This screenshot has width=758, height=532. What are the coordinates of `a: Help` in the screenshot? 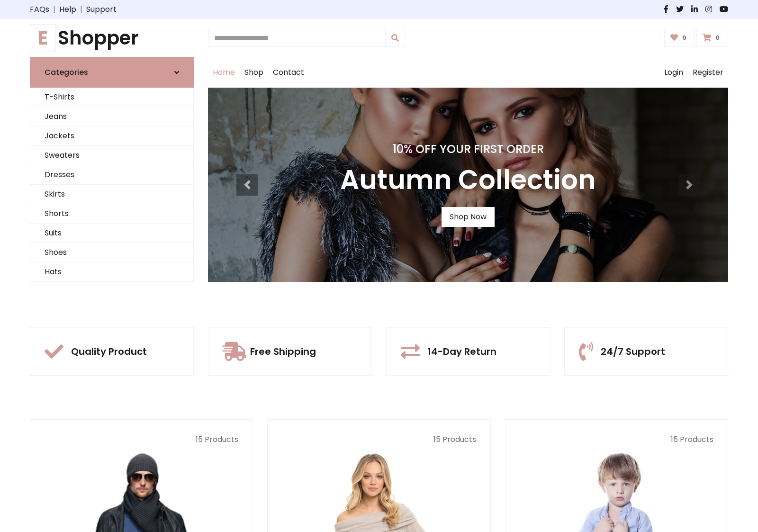 It's located at (67, 10).